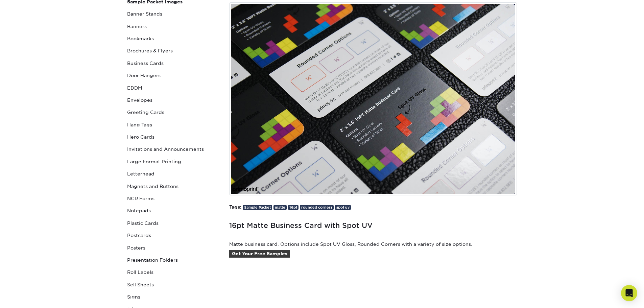 This screenshot has height=308, width=644. Describe the element at coordinates (170, 51) in the screenshot. I see `a: Brochures & Flyers` at that location.